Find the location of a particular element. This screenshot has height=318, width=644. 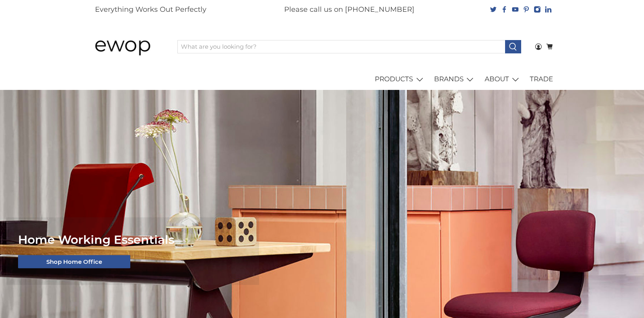

a: PRODUCTS is located at coordinates (400, 80).